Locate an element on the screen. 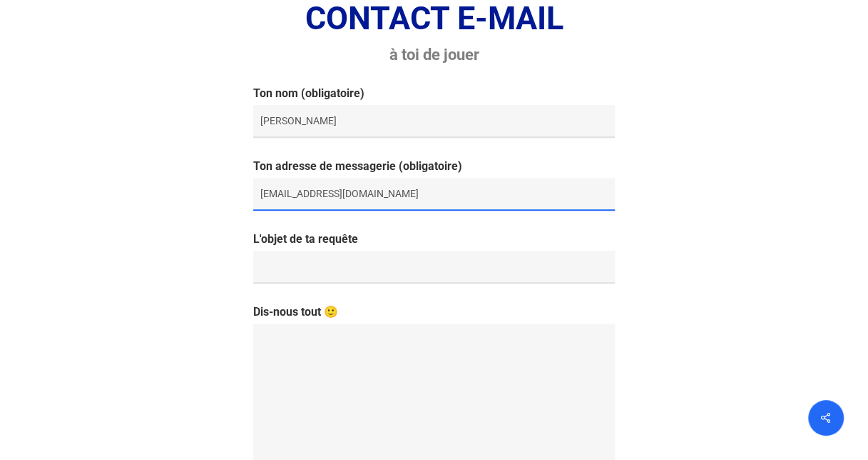  strong: à toi de jouer is located at coordinates (435, 54).